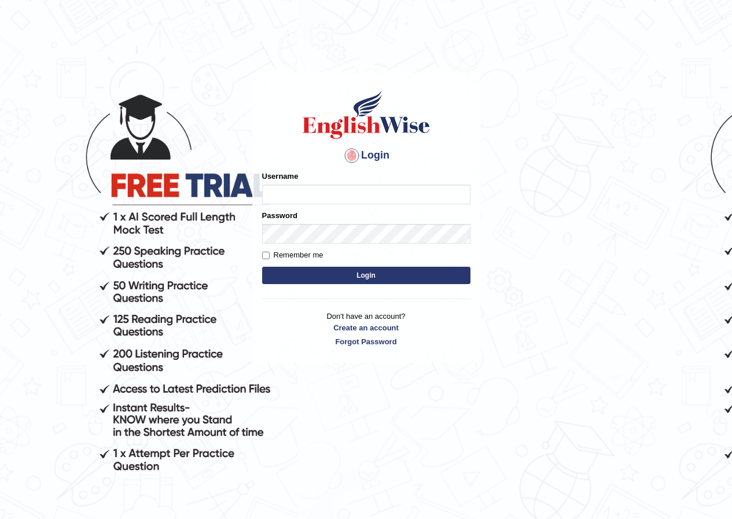  What do you see at coordinates (279, 215) in the screenshot?
I see `label: Password` at bounding box center [279, 215].